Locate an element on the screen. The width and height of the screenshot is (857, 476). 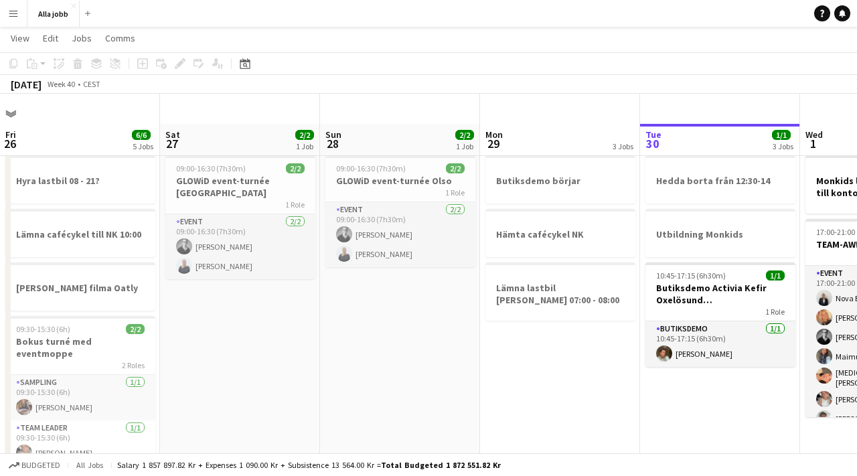
span: 30 is located at coordinates (652, 143).